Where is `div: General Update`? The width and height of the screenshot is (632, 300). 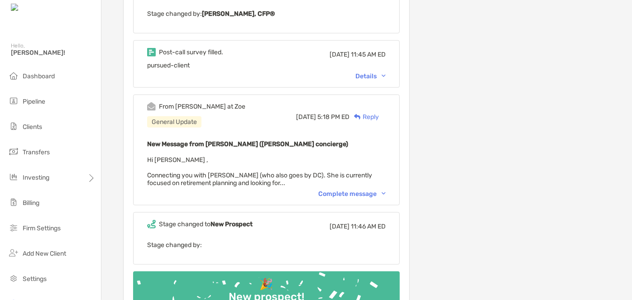 div: General Update is located at coordinates (174, 122).